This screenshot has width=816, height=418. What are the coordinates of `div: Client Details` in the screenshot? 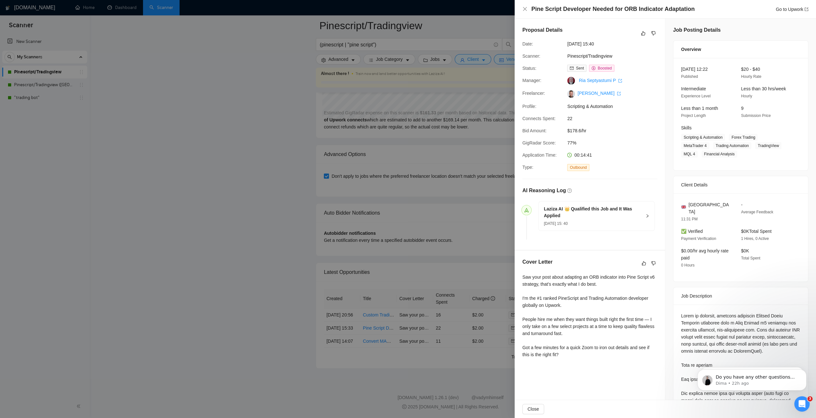 It's located at (741, 185).